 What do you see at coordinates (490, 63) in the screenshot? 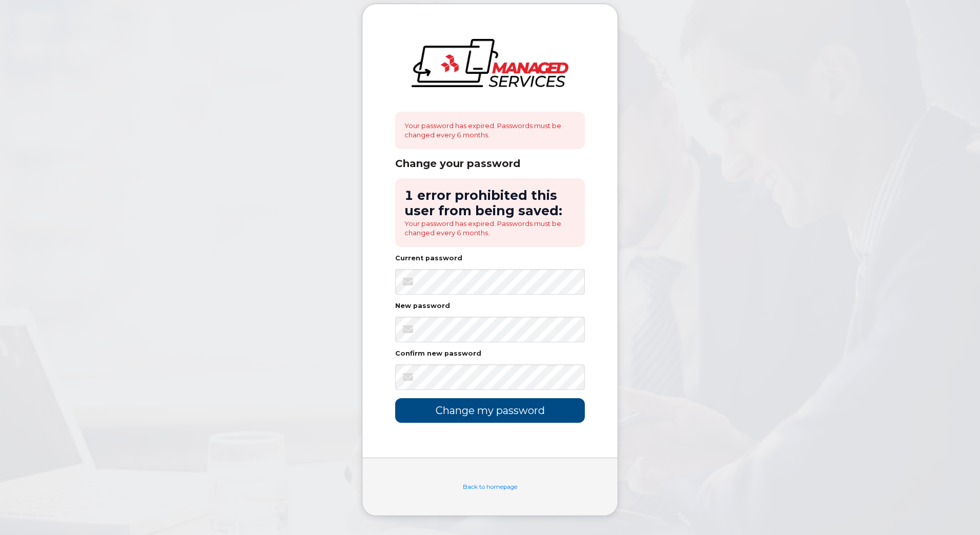
I see `img: logo-large.png` at bounding box center [490, 63].